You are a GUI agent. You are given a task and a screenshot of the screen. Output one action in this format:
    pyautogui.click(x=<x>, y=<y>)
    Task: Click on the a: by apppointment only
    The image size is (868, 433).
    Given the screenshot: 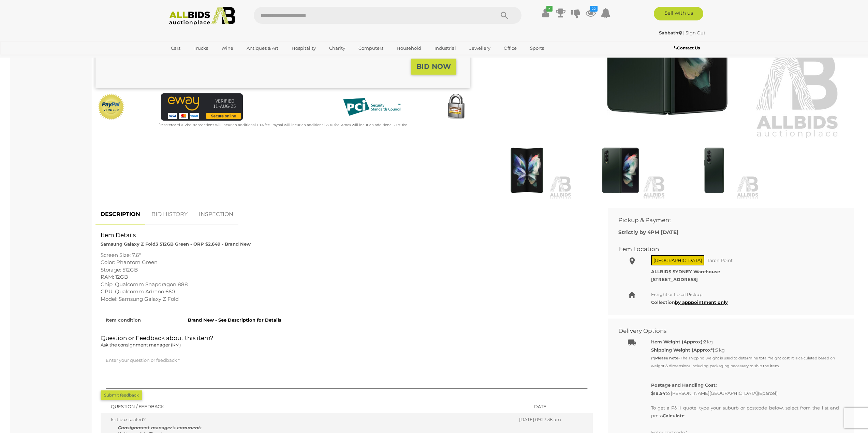 What is the action you would take?
    pyautogui.click(x=701, y=302)
    